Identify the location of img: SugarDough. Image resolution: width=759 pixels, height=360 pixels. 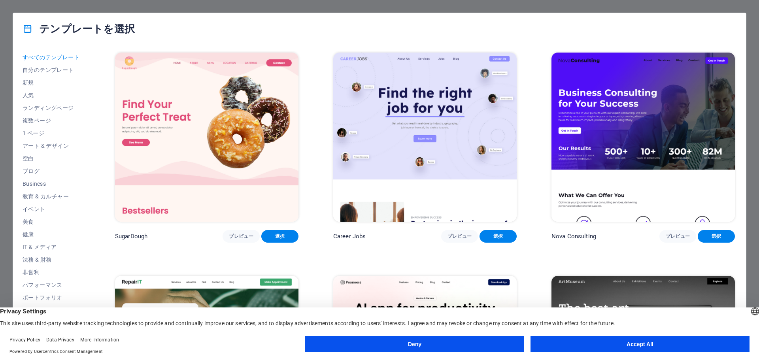
(207, 137).